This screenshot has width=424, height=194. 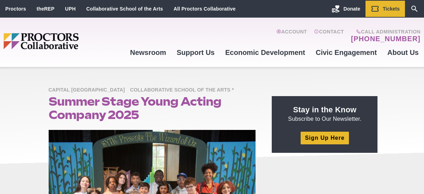 I want to click on a: Economic Development, so click(x=265, y=53).